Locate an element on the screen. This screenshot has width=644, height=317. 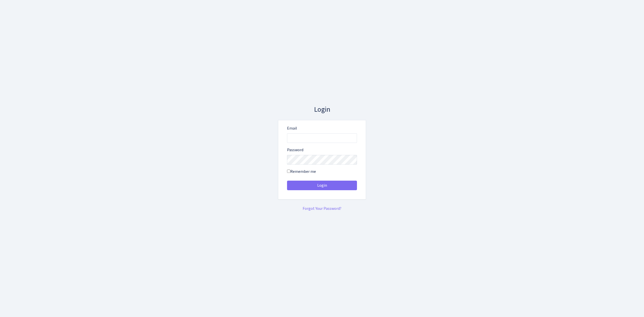
h3: Login is located at coordinates (322, 110).